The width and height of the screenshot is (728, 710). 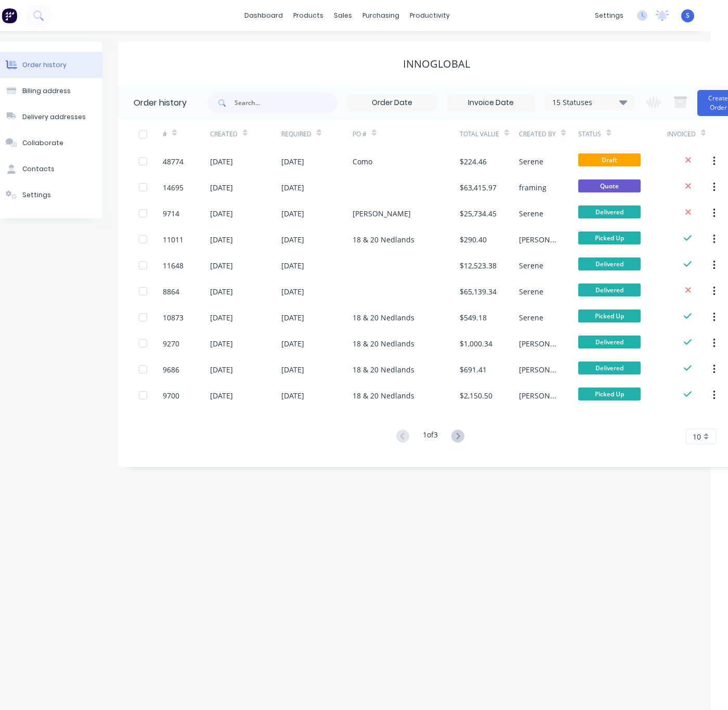 I want to click on input: Invoice Date, so click(x=491, y=103).